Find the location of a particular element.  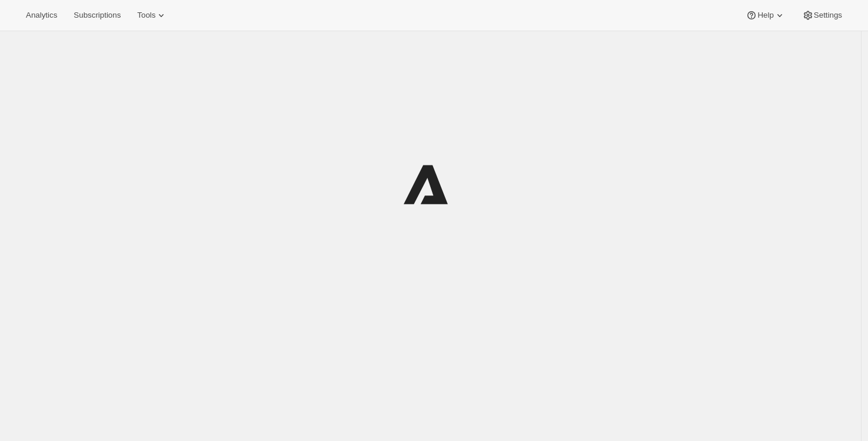

span: Help is located at coordinates (765, 15).